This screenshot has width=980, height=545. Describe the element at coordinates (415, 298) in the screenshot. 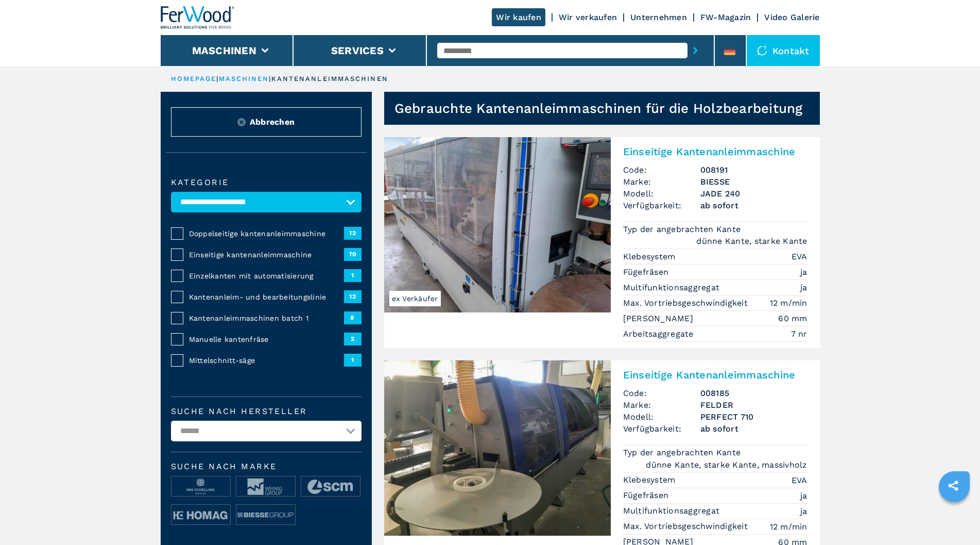

I see `span: ex Verkäufer` at that location.